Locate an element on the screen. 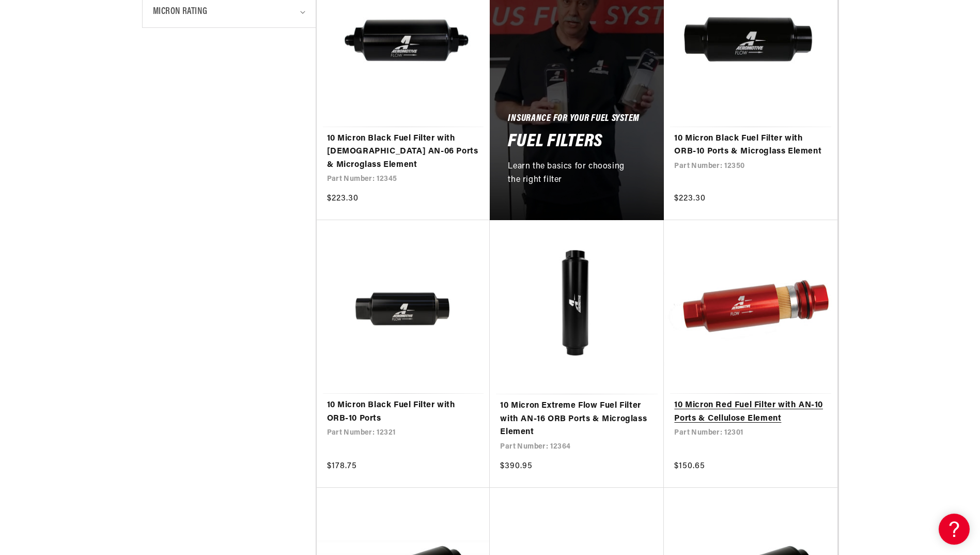 Image resolution: width=980 pixels, height=555 pixels. a: 10 Micron Black Fuel Filter with ORB-10 Ports & Microglass Element is located at coordinates (751, 145).